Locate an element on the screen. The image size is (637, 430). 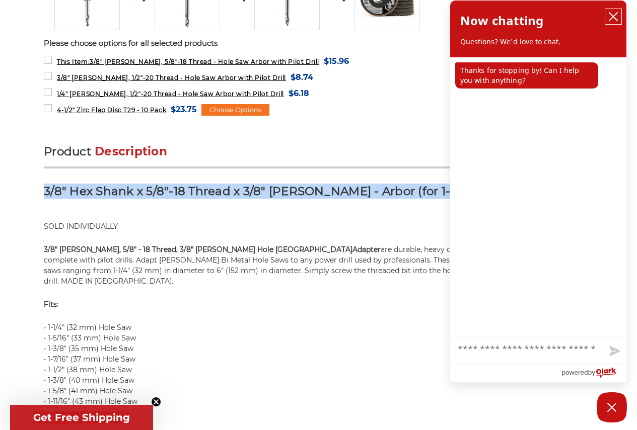
span: $23.75 is located at coordinates (184, 109).